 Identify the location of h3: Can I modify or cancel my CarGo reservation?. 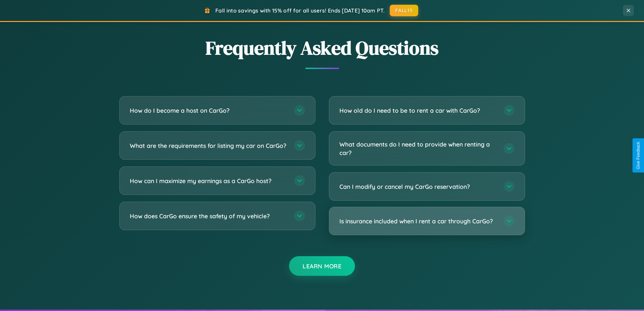
(418, 187).